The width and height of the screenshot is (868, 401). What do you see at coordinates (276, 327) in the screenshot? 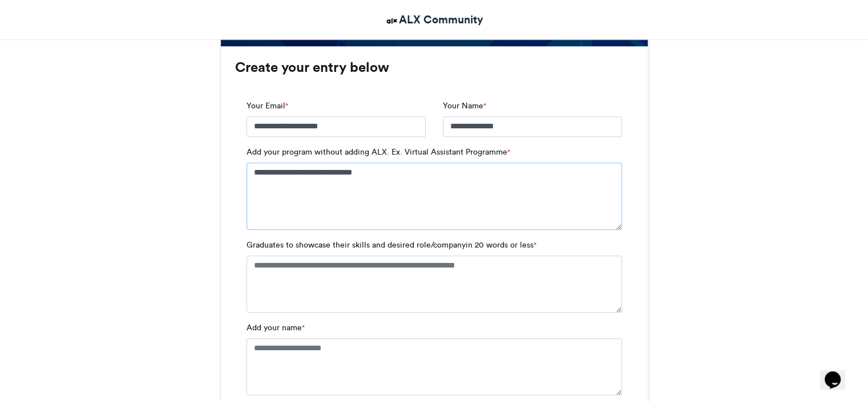
I see `label: Add your name` at bounding box center [276, 327].